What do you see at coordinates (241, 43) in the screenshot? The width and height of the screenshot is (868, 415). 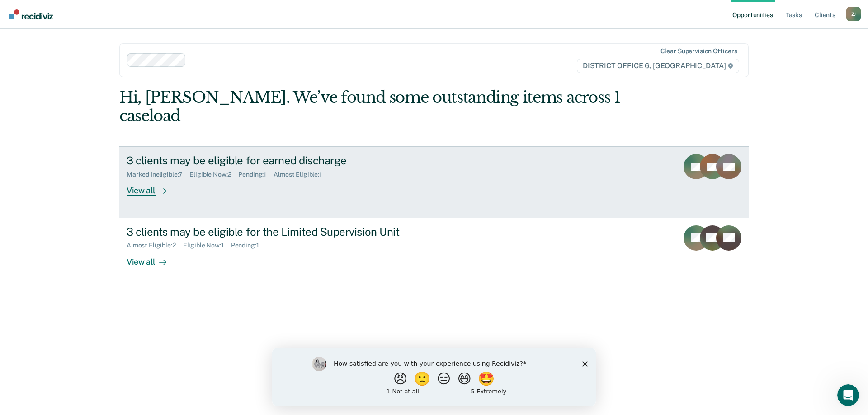 I see `div: 5 - Extremely` at bounding box center [241, 43].